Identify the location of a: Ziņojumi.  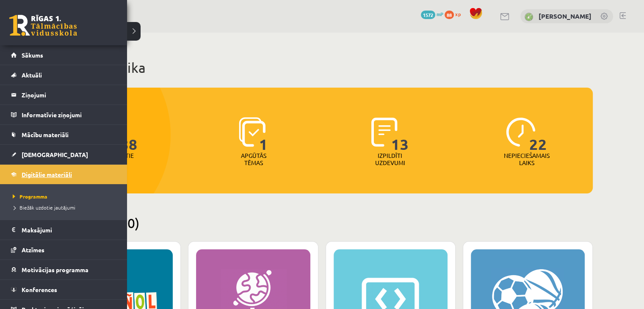
(63, 95).